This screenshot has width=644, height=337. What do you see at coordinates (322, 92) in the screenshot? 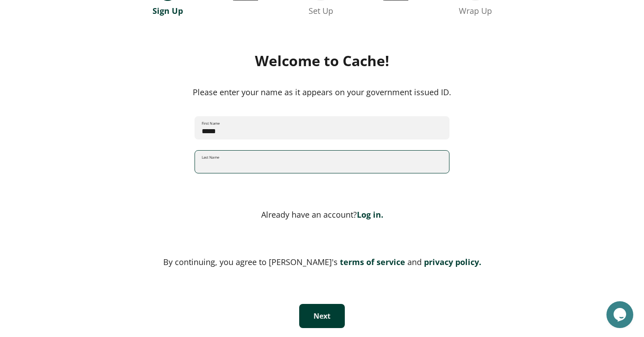
I see `div: Please enter your name as it appears on your government issued ID.` at bounding box center [322, 92].